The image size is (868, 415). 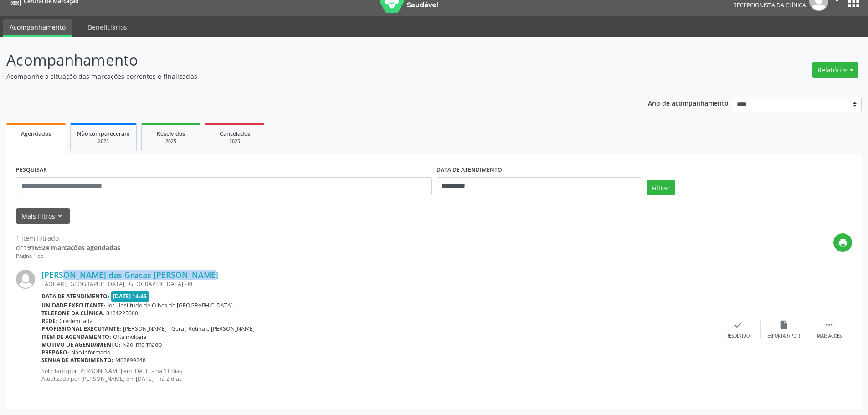 I want to click on i: insert_drive_file, so click(x=784, y=325).